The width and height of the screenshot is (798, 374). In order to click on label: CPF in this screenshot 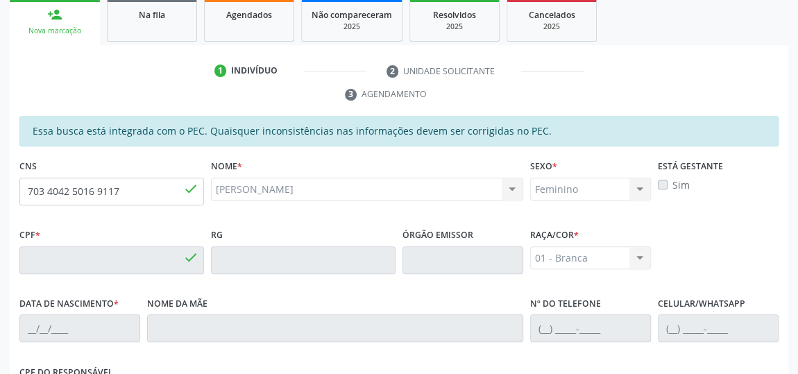, I will do `click(30, 235)`.